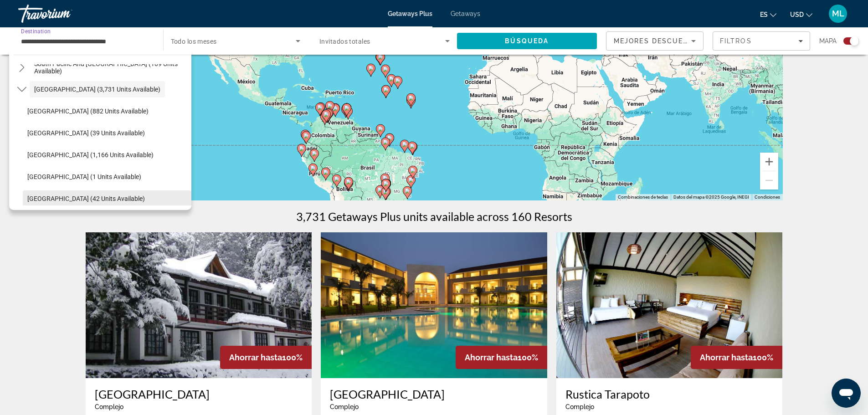  Describe the element at coordinates (199, 305) in the screenshot. I see `img: Casa del Lago` at that location.